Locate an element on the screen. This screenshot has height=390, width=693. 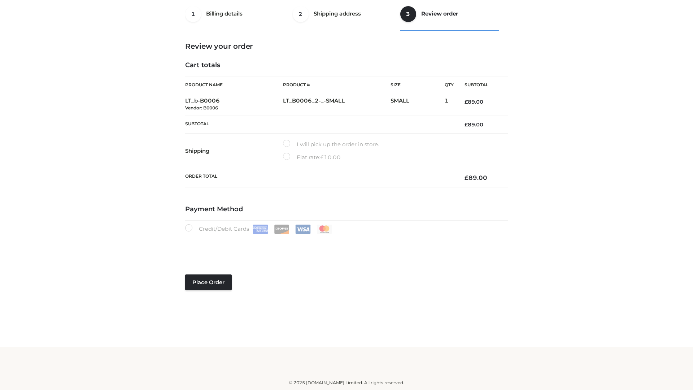
td: SMALL is located at coordinates (417, 104).